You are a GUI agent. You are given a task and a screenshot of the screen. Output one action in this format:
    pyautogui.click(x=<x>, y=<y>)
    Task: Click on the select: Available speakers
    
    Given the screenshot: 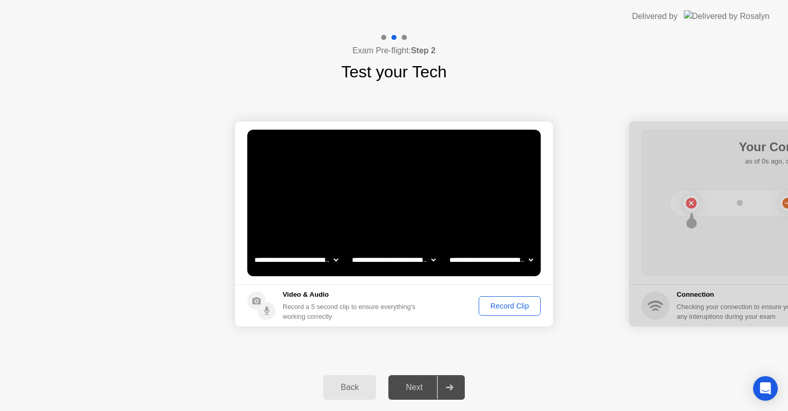 What is the action you would take?
    pyautogui.click(x=393, y=260)
    